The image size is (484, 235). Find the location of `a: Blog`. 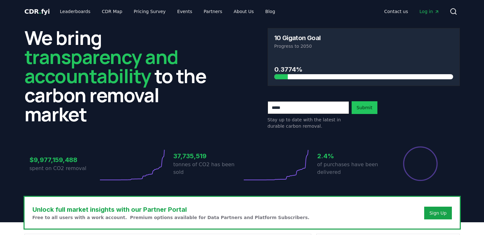

a: Blog is located at coordinates (270, 11).